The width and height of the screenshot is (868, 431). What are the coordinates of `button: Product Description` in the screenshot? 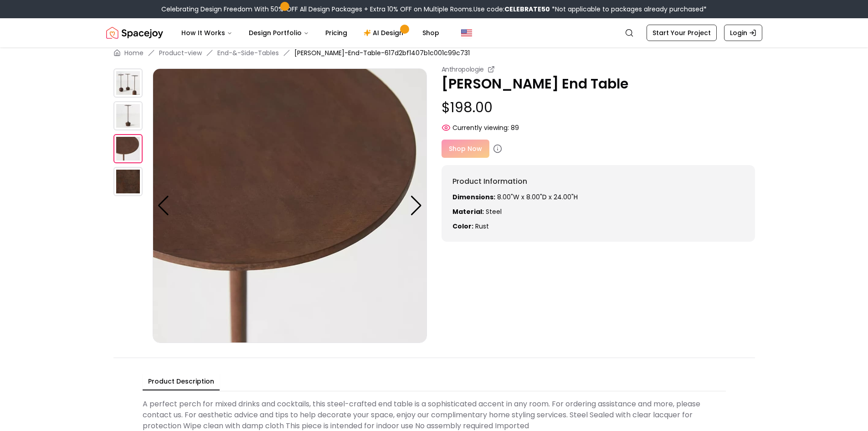 It's located at (181, 382).